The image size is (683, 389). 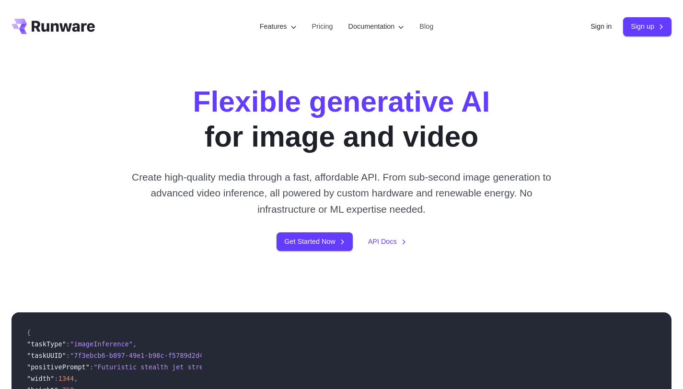 What do you see at coordinates (40, 379) in the screenshot?
I see `span: "width"` at bounding box center [40, 379].